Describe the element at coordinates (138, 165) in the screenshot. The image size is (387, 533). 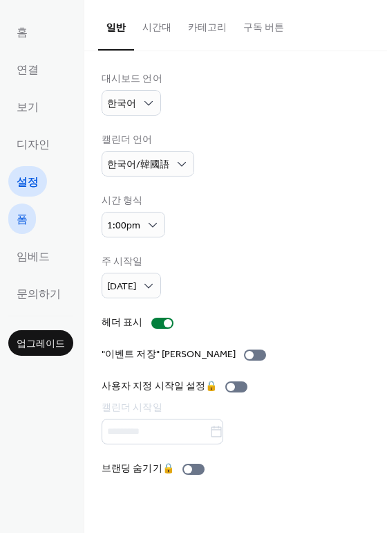
I see `span: 한국어/韓國語` at that location.